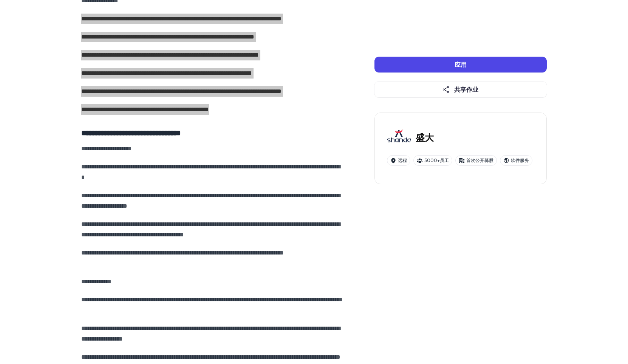 The height and width of the screenshot is (364, 628). I want to click on button: 应用, so click(461, 65).